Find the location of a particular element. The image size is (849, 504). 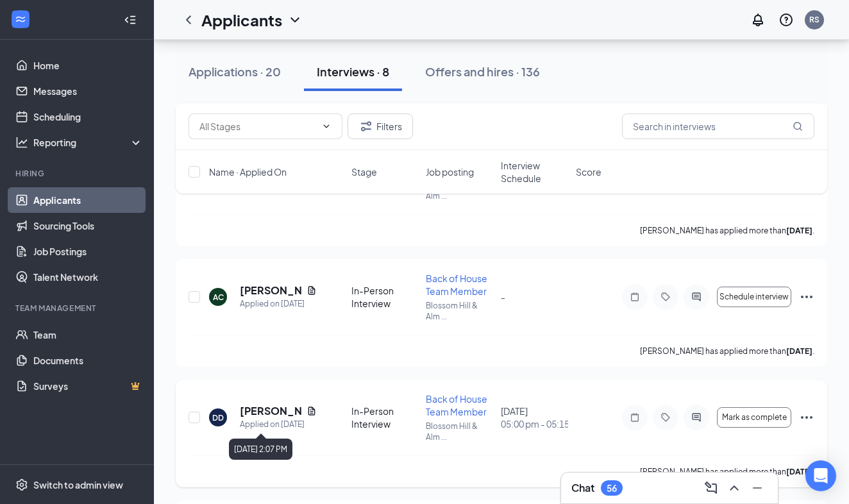

div: Open Intercom Messenger is located at coordinates (820, 475).